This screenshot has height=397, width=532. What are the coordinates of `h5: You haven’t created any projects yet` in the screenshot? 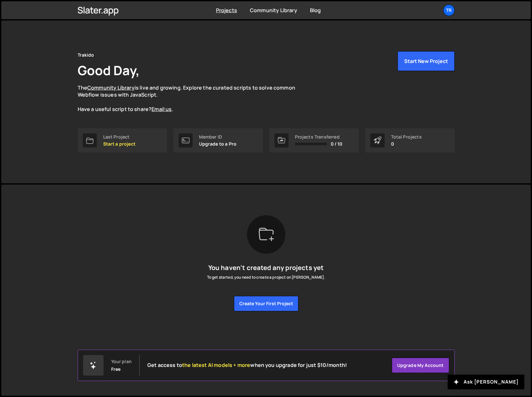 It's located at (266, 268).